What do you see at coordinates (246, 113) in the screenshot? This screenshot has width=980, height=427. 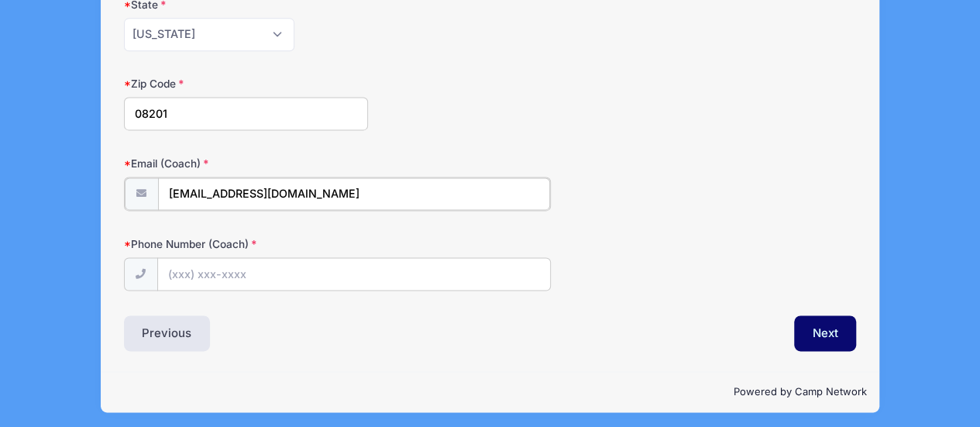 I see `input: xxxxx` at bounding box center [246, 113].